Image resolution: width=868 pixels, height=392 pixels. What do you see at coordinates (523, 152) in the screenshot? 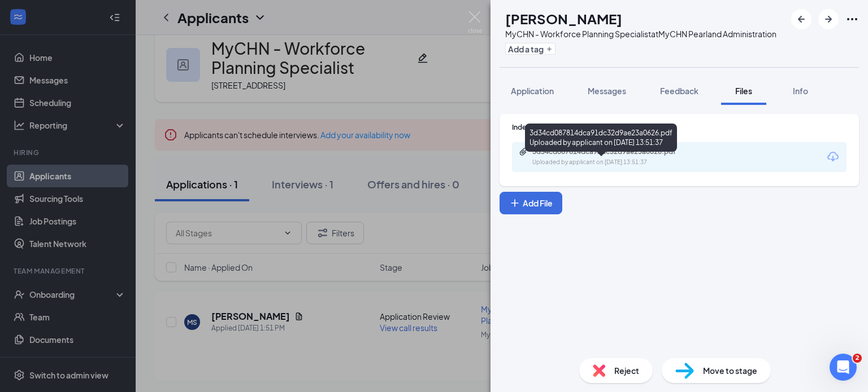
I see `svg: Paperclip` at bounding box center [523, 152].